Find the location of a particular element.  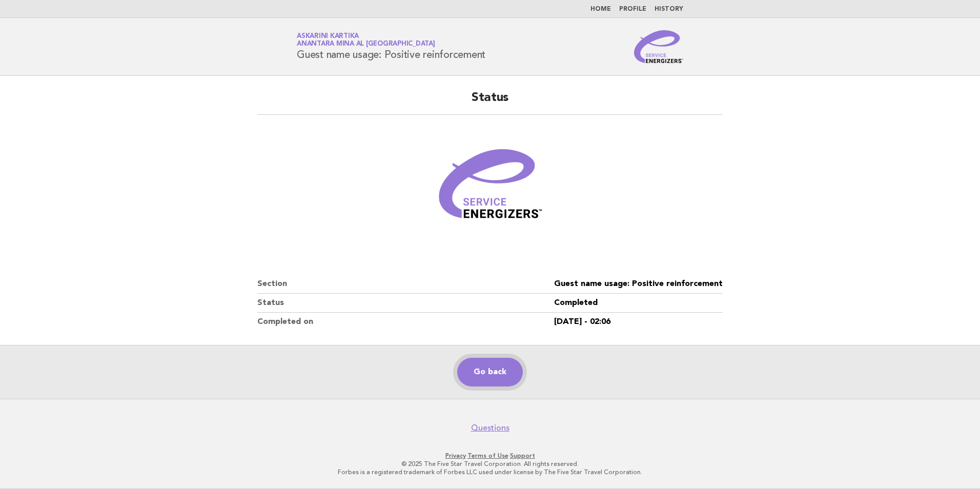

img: Verified is located at coordinates (490, 188).